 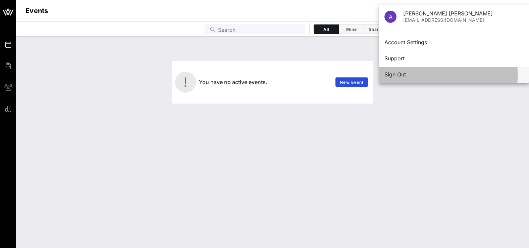 I want to click on span: You have no active events., so click(x=233, y=82).